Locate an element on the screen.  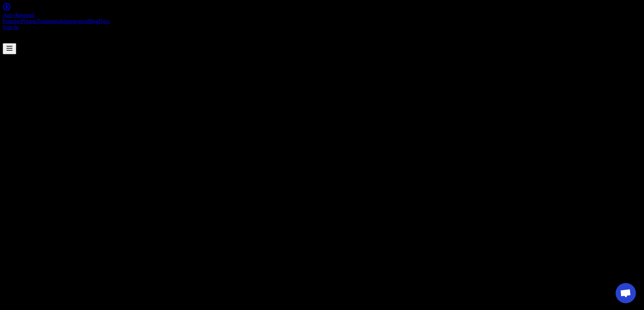
a: Docs is located at coordinates (104, 21).